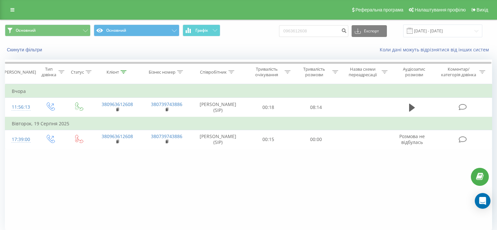 This screenshot has width=497, height=230. I want to click on div: Бізнес номер, so click(162, 72).